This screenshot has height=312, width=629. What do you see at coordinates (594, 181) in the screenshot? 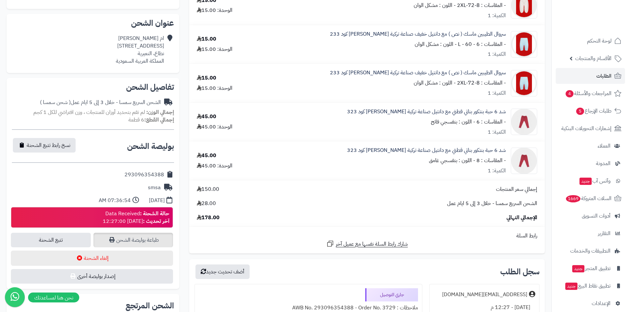
I see `span: وآتس آب` at bounding box center [594, 181].